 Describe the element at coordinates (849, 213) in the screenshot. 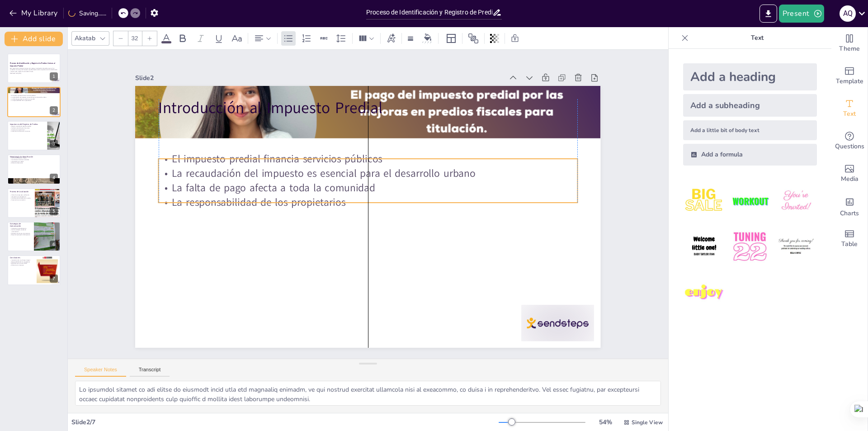

I see `span: Charts` at that location.